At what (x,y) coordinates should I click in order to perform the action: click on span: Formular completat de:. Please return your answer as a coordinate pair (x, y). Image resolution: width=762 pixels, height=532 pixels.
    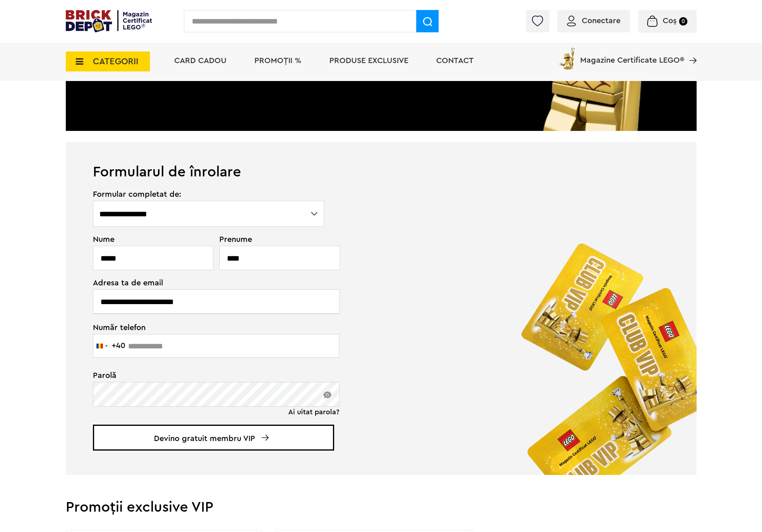
    Looking at the image, I should click on (209, 194).